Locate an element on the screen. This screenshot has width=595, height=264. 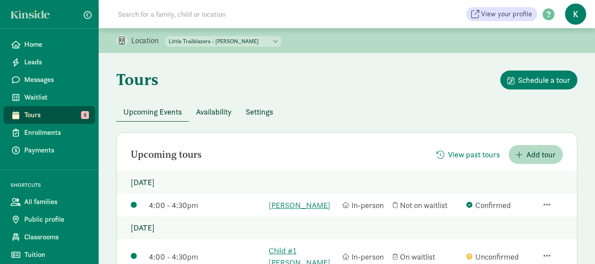
a: Public profile is located at coordinates (49, 219).